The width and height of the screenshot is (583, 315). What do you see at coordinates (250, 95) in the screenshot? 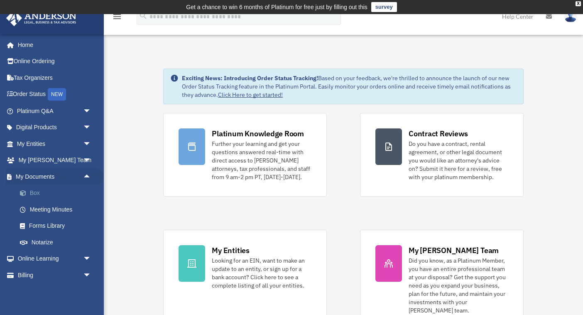
I see `a: Click Here to get started!` at bounding box center [250, 95].